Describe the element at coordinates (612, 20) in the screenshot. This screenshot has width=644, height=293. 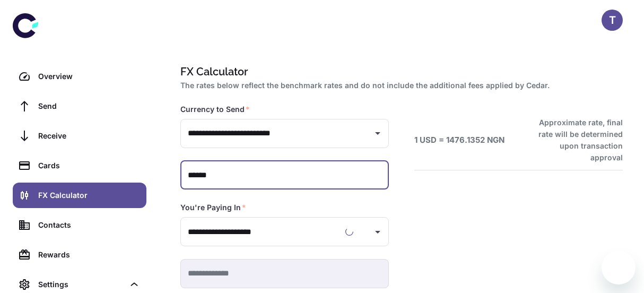
I see `div: T` at that location.